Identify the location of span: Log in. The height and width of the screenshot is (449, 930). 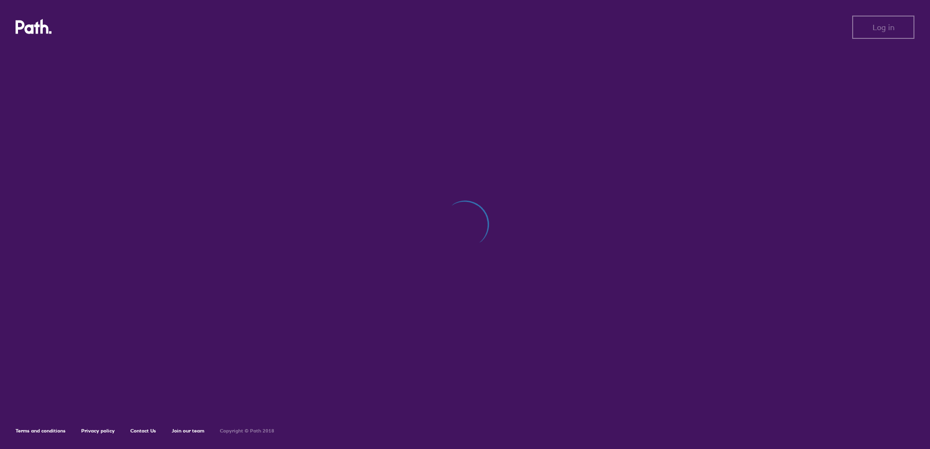
(883, 27).